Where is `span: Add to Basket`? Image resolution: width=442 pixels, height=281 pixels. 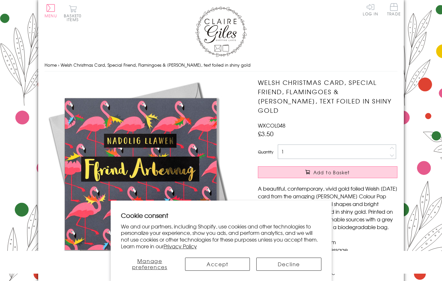 span: Add to Basket is located at coordinates (332, 173).